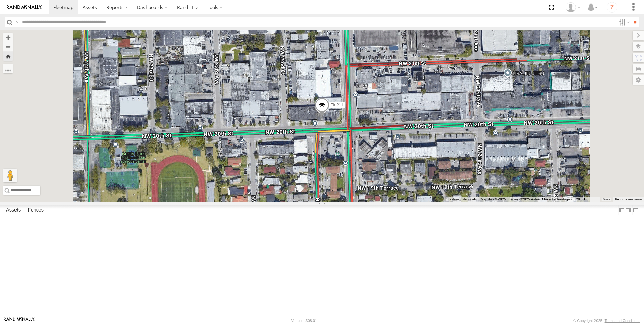 Image resolution: width=644 pixels, height=324 pixels. Describe the element at coordinates (8, 56) in the screenshot. I see `button: Zoom Home` at that location.